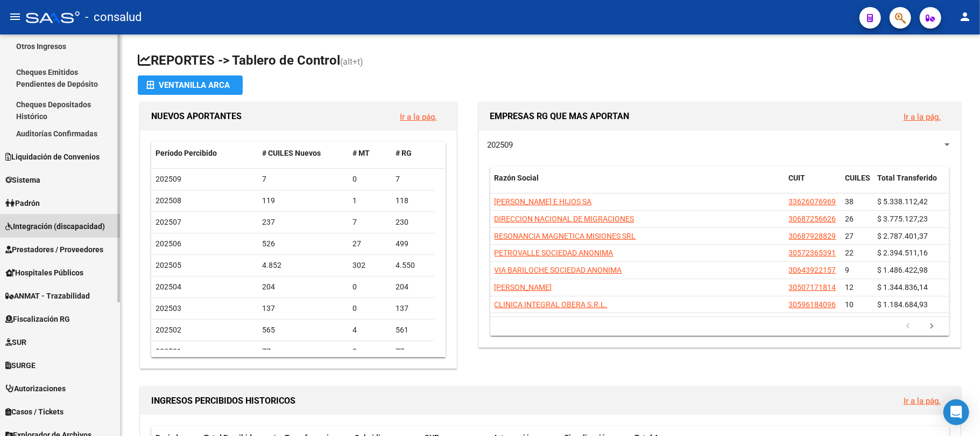  Describe the element at coordinates (168, 200) in the screenshot. I see `span: 202508` at that location.